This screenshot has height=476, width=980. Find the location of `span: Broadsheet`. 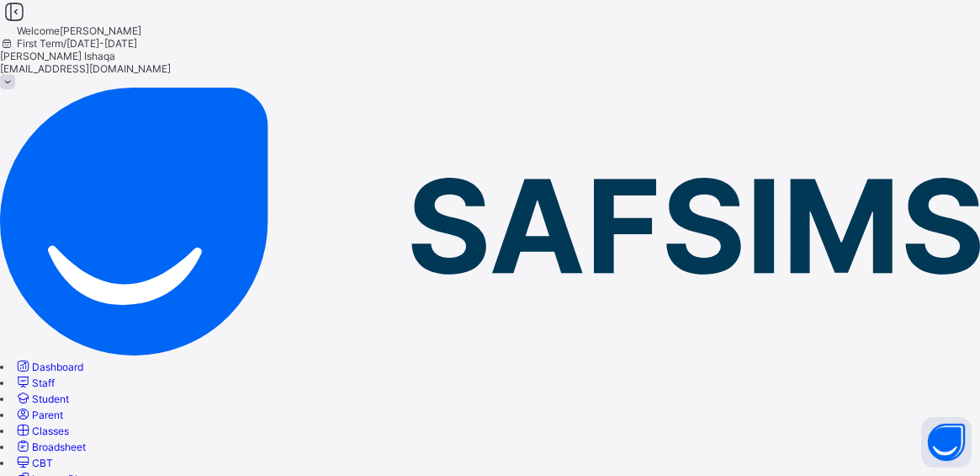

span: Broadsheet is located at coordinates (59, 446).